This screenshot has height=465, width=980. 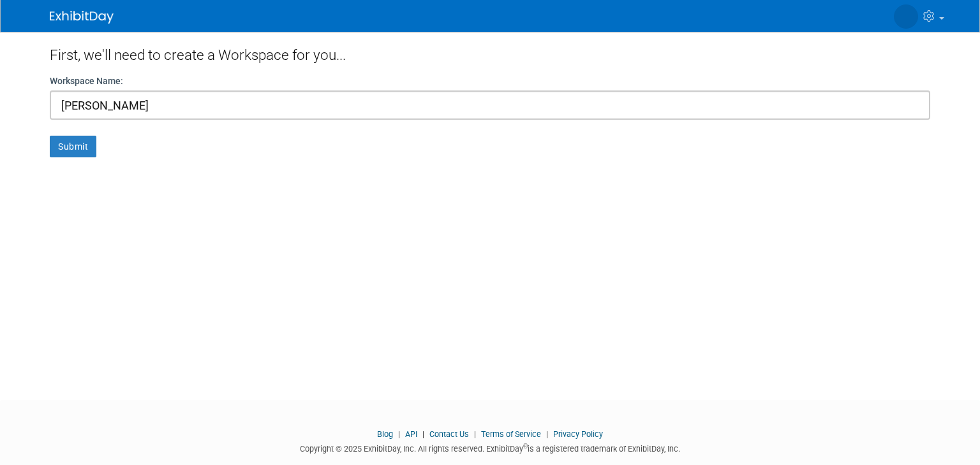 I want to click on a: API, so click(x=411, y=434).